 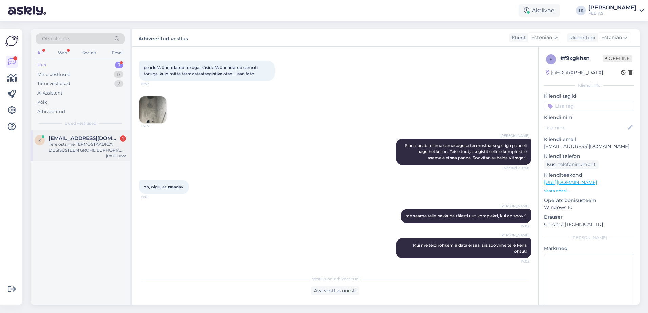 I want to click on p: Märkmed, so click(x=589, y=248).